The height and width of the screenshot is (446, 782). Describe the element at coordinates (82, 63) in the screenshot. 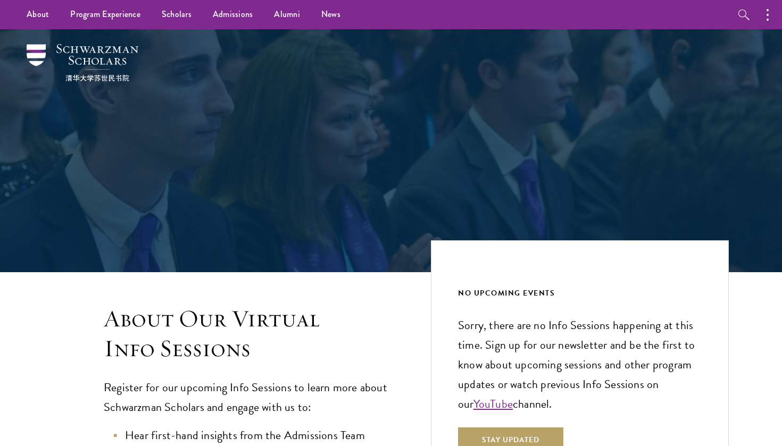

I see `img: Schwarzman Scholars` at that location.